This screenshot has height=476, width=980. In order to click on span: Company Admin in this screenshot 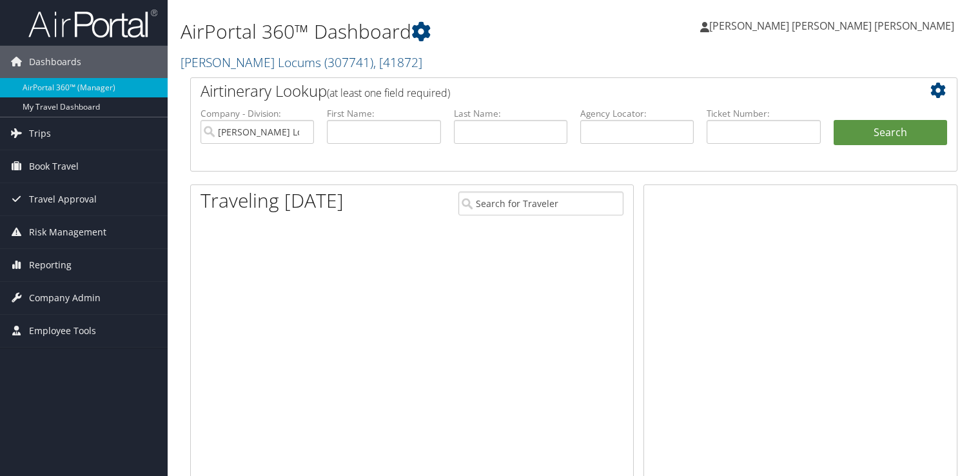, I will do `click(64, 298)`.